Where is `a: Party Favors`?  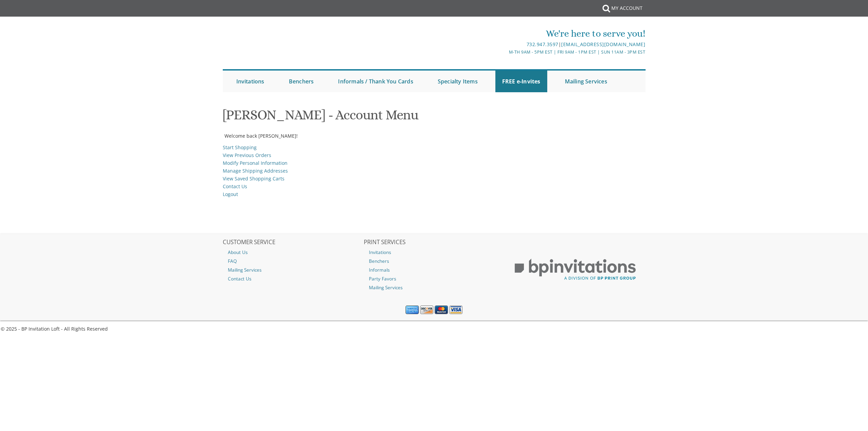 a: Party Favors is located at coordinates (434, 278).